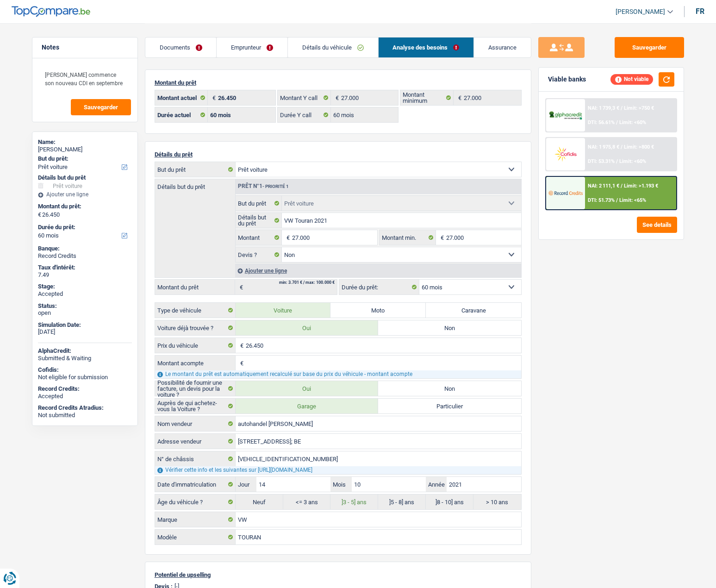  I want to click on span: Limit: <65%, so click(633, 200).